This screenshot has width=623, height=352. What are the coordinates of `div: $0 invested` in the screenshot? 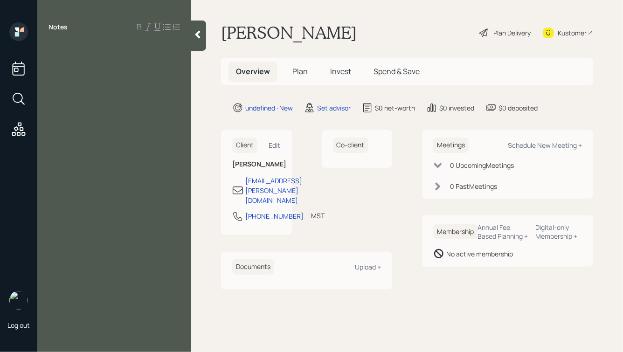 It's located at (457, 108).